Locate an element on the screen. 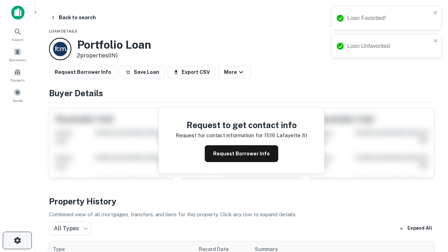  div: Contacts is located at coordinates (17, 75).